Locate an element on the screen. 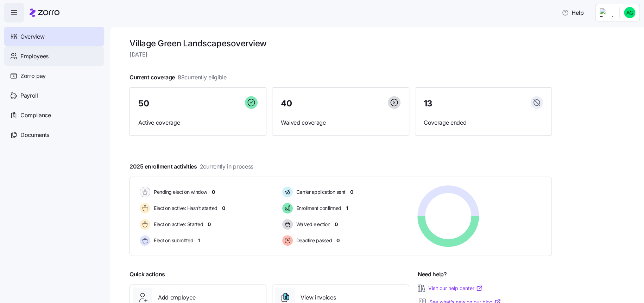 The image size is (644, 303). span: Deadline passed is located at coordinates (313, 241).